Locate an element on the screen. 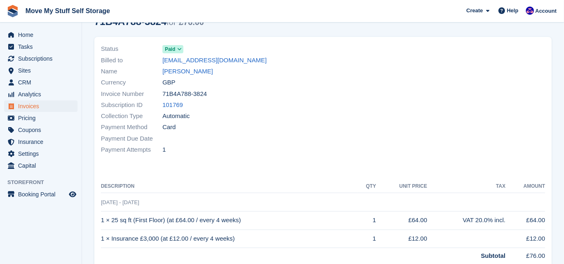  span: GBP is located at coordinates (169, 82).